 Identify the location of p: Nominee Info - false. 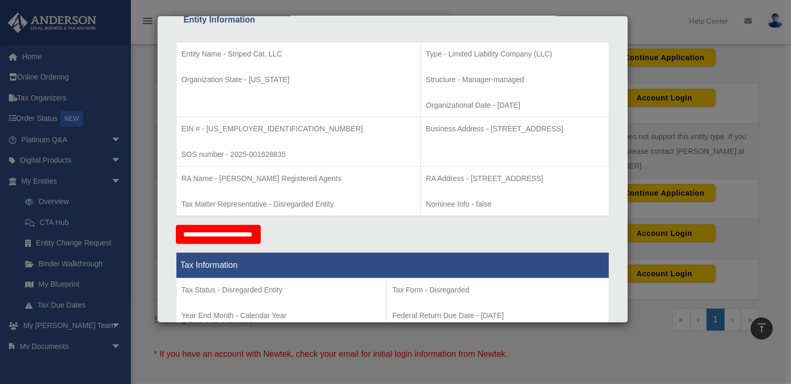
(515, 204).